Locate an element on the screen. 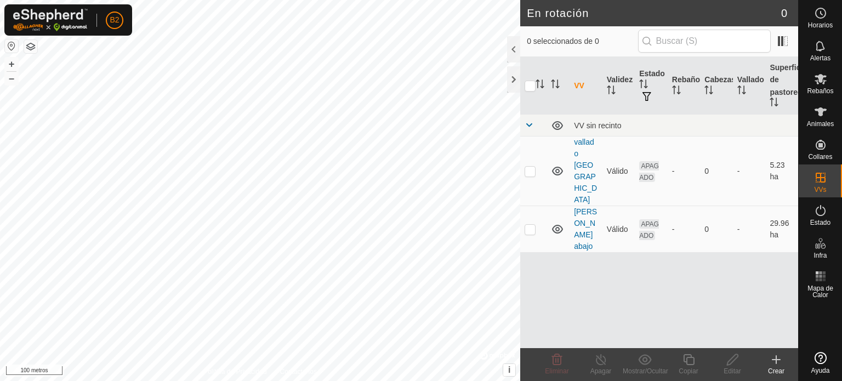 The image size is (842, 381). font: Superficie de pastoreo is located at coordinates (788, 79).